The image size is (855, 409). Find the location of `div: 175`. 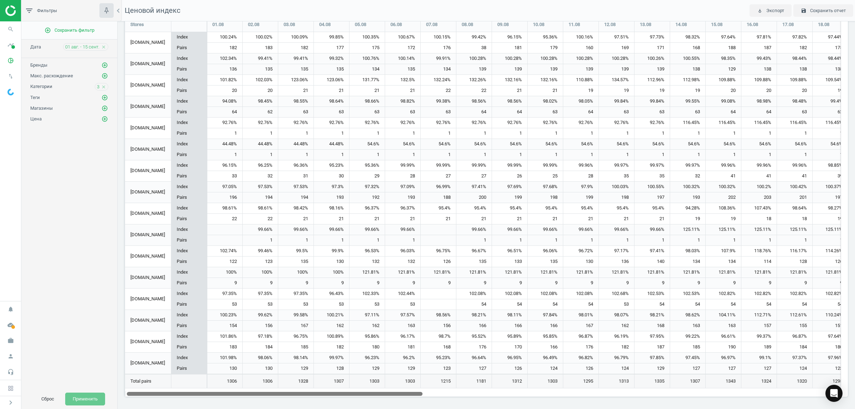

div: 175 is located at coordinates (830, 48).